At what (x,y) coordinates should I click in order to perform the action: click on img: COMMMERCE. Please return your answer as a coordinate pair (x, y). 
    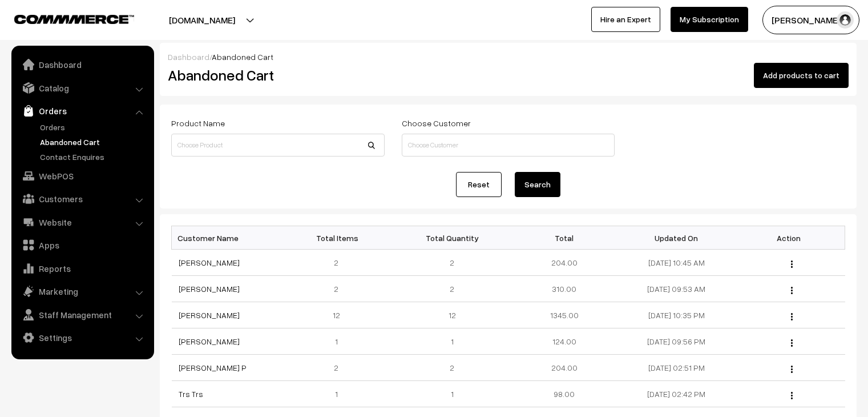
    Looking at the image, I should click on (74, 19).